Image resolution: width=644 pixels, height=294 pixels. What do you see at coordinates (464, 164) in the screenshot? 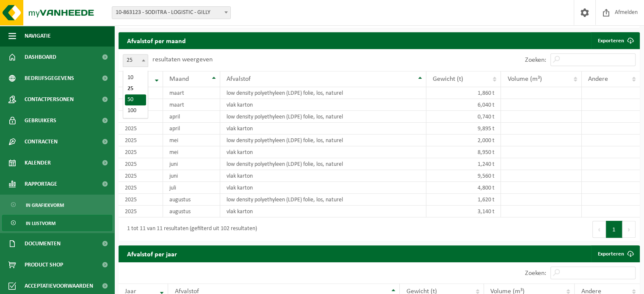
I see `td: 1,240 t` at bounding box center [464, 164].